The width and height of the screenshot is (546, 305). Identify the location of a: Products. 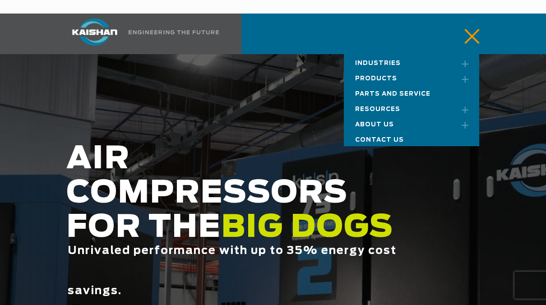
(411, 77).